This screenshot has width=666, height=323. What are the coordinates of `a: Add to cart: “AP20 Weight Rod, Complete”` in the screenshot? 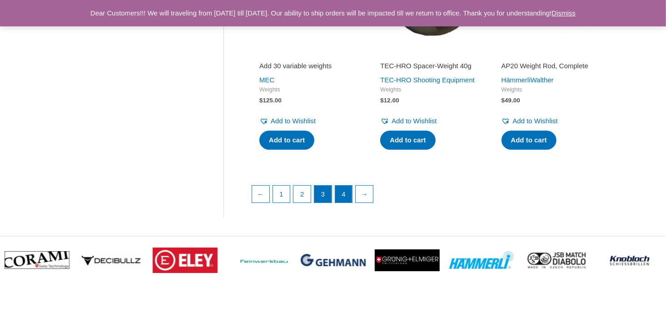 It's located at (529, 140).